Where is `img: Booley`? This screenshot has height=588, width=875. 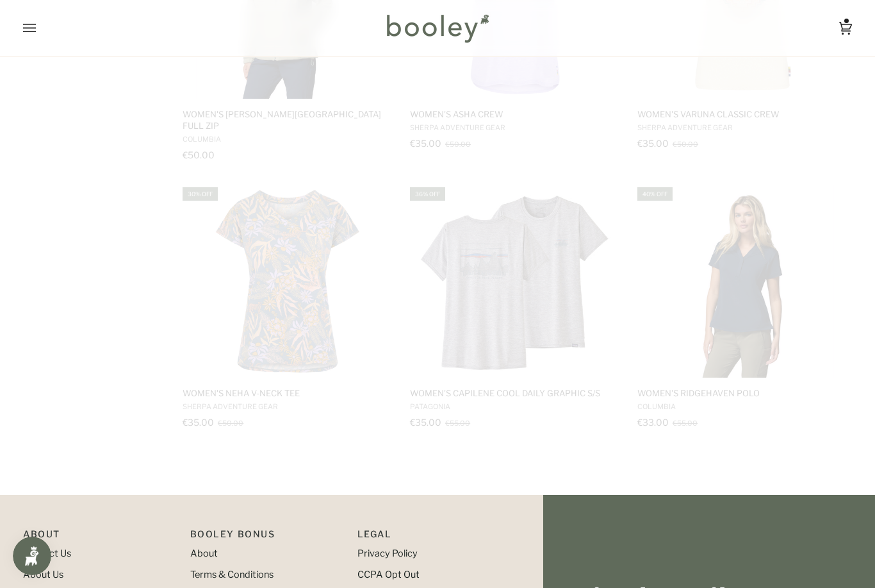
img: Booley is located at coordinates (438, 28).